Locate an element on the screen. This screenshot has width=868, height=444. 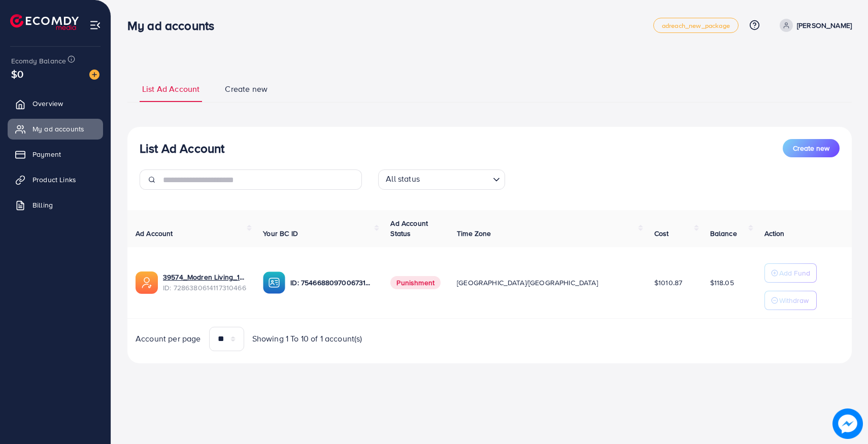
span: Action is located at coordinates (775, 233).